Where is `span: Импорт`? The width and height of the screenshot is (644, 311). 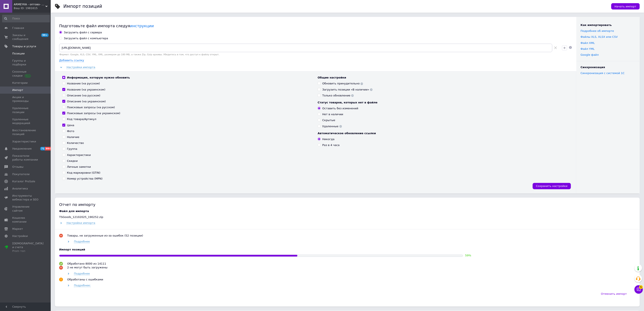 span: Импорт is located at coordinates (18, 90).